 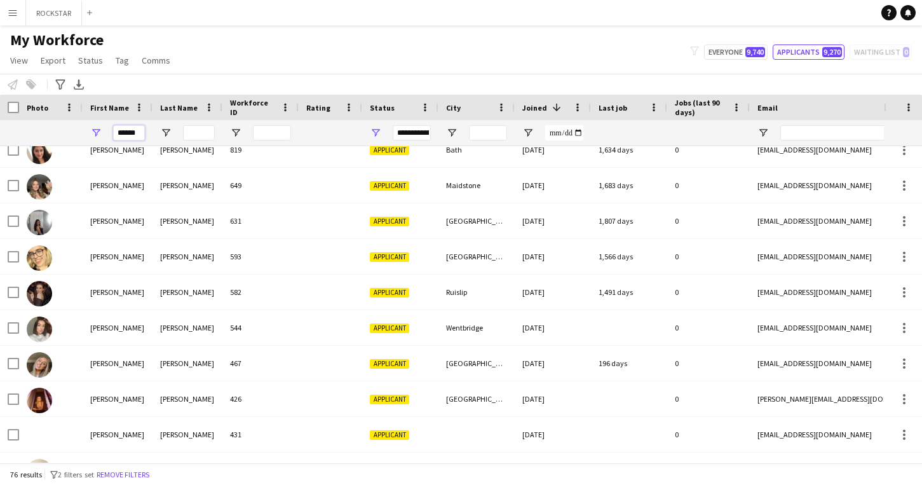 What do you see at coordinates (54, 13) in the screenshot?
I see `button: ROCKSTAR` at bounding box center [54, 13].